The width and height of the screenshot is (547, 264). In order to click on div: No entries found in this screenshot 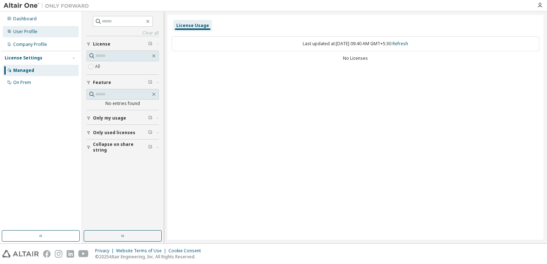, I will do `click(123, 104)`.